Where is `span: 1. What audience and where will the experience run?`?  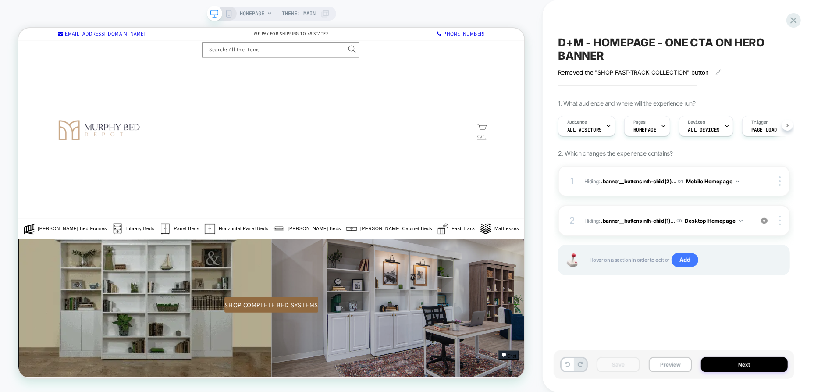
span: 1. What audience and where will the experience run? is located at coordinates (626, 103).